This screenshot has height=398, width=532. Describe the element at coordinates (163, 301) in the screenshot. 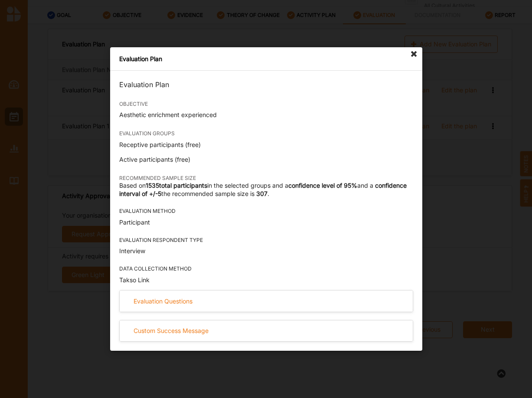

I see `div: Evaluation Questions` at that location.